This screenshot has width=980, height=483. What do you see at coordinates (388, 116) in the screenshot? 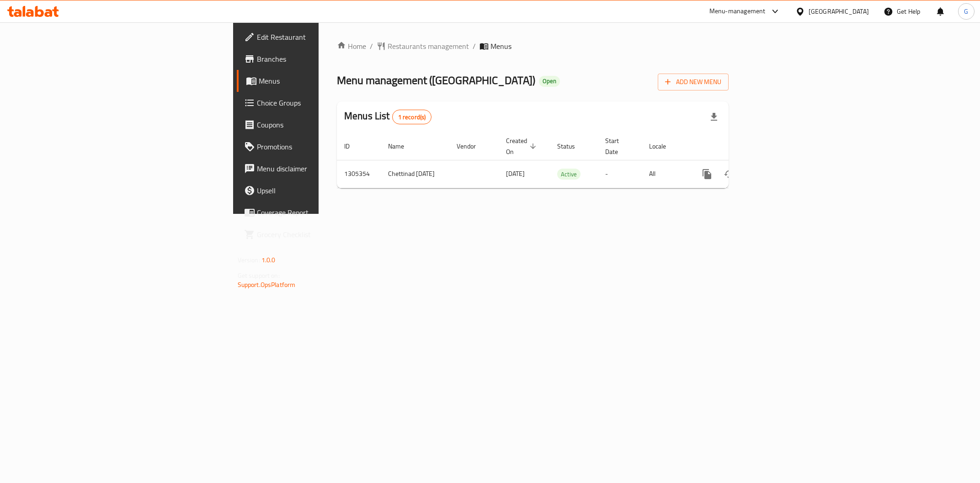
I see `h2: Menus List` at bounding box center [388, 116].